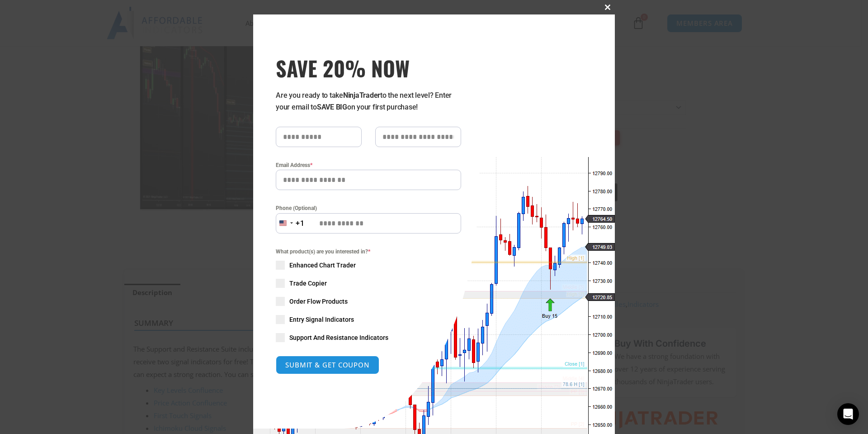  Describe the element at coordinates (328, 364) in the screenshot. I see `button: SUBMIT & GET COUPON` at that location.